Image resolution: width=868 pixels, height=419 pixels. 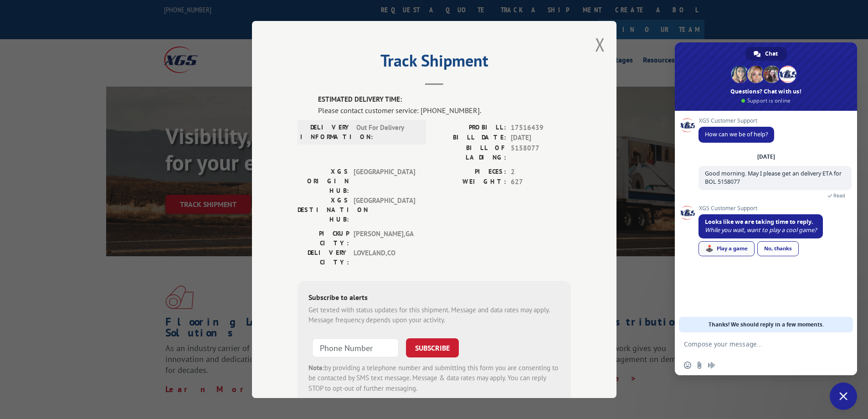 What do you see at coordinates (470, 172) in the screenshot?
I see `label: PIECES:` at bounding box center [470, 172].